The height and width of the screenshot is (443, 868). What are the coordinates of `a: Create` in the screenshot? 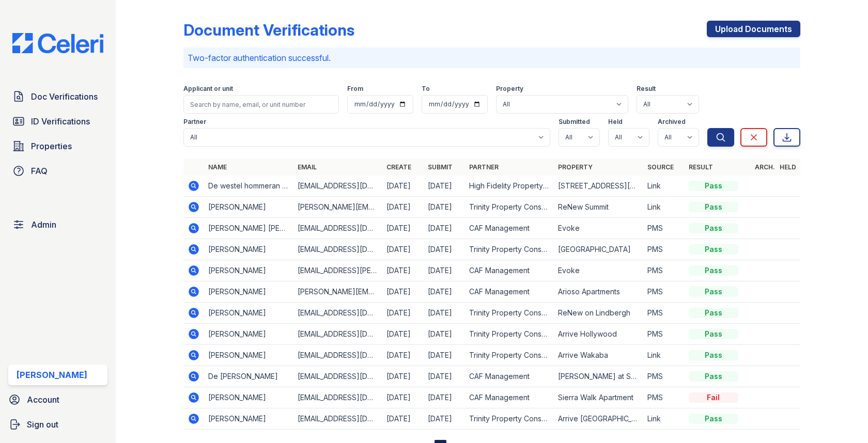 It's located at (399, 167).